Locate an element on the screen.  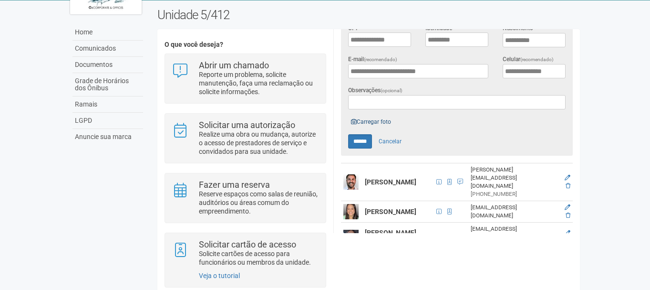
a: Abrir um chamado Reporte um problema, solicite manutenção, faça uma reclamação ou solicite inform... is located at coordinates (245, 78).